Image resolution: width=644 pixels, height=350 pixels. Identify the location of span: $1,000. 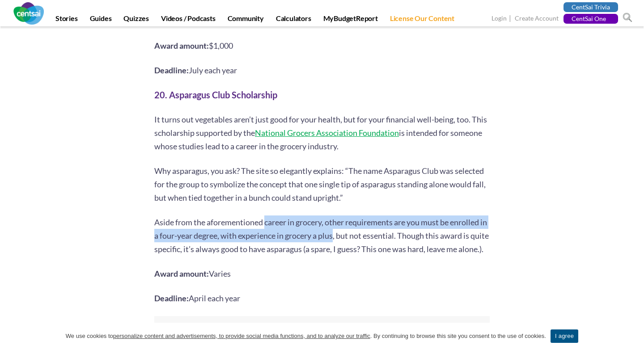
(221, 46).